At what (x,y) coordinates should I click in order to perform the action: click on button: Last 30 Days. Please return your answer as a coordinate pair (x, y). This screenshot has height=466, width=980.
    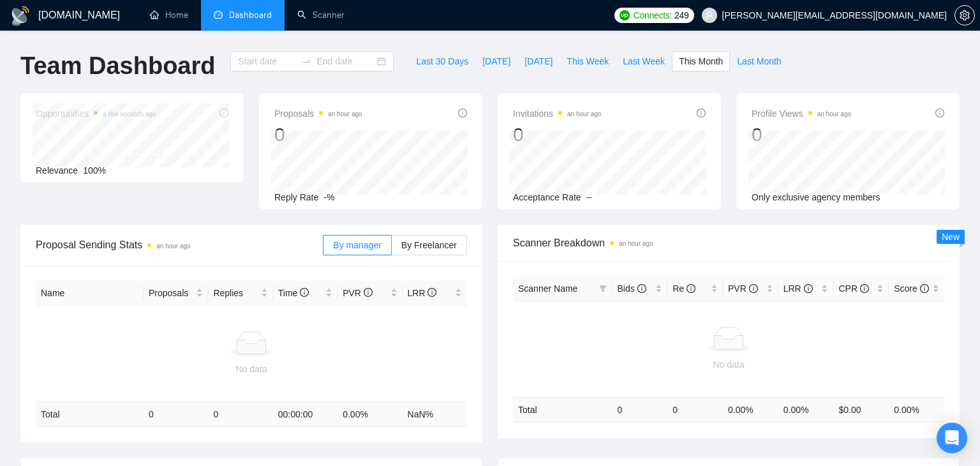
    Looking at the image, I should click on (442, 61).